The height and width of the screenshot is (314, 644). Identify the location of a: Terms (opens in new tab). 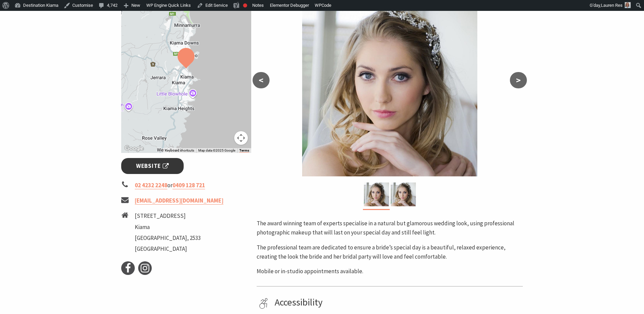
(244, 150).